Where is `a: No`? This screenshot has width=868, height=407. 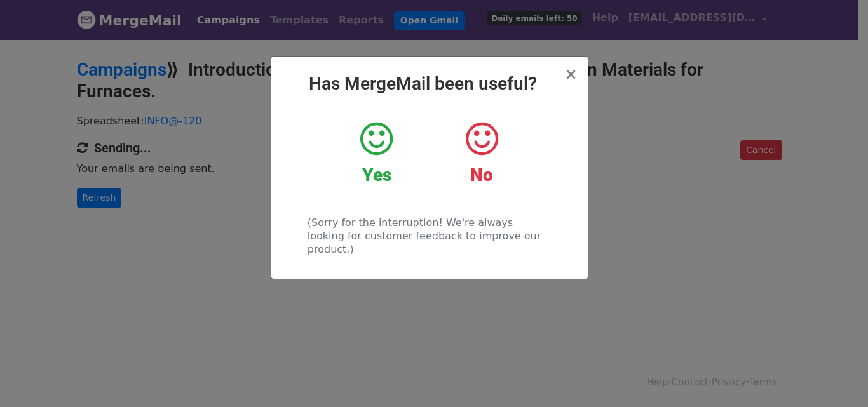 a: No is located at coordinates (481, 153).